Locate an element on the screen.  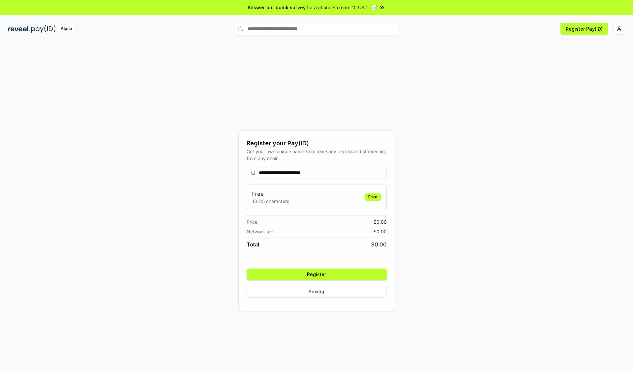
p: 13-25 characters is located at coordinates (271, 201).